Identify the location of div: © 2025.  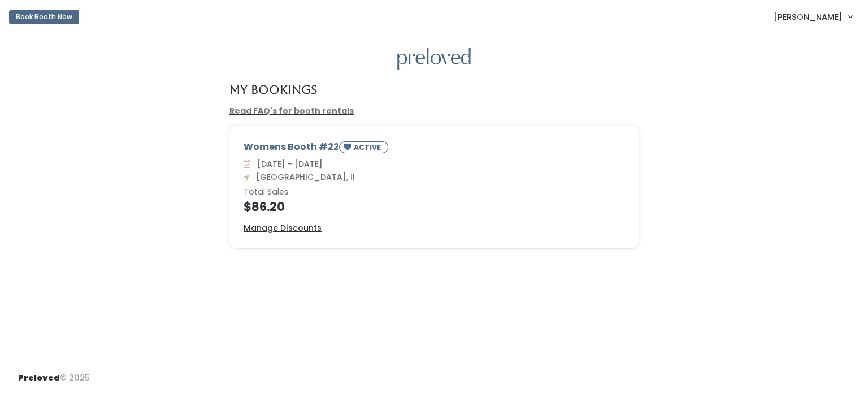
(53, 373).